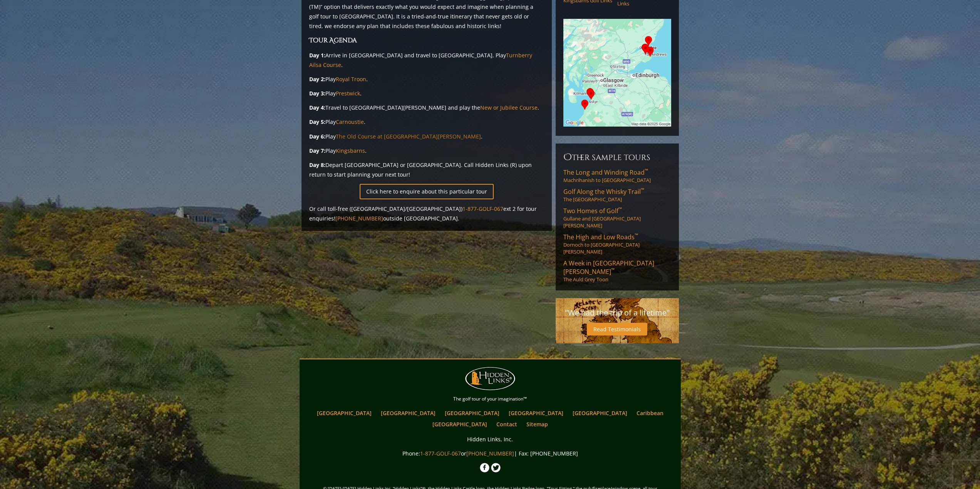  What do you see at coordinates (606, 173) in the screenshot?
I see `span: The Long and Winding Road` at bounding box center [606, 173].